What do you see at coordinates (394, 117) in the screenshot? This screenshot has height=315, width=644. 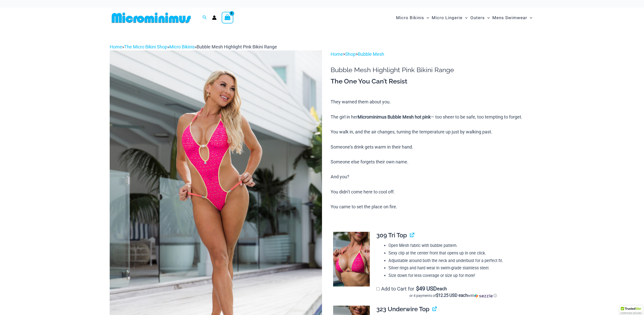 I see `b: Microminimus Bubble Mesh hot pink` at bounding box center [394, 117].